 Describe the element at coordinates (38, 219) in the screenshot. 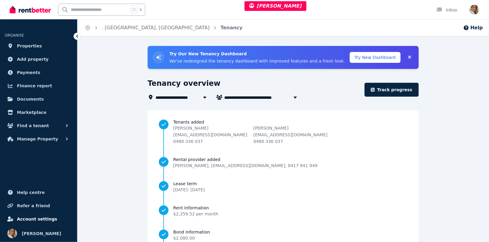

I see `a: Account settings` at that location.